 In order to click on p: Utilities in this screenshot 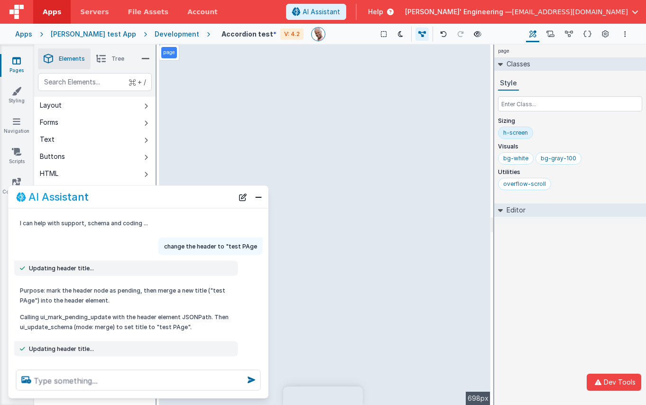, I will do `click(570, 172)`.